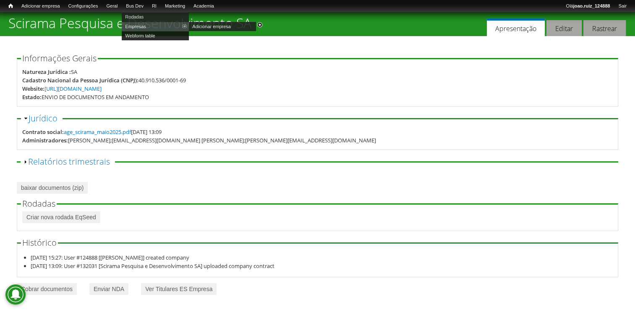  Describe the element at coordinates (135, 6) in the screenshot. I see `a: Bus Dev` at that location.